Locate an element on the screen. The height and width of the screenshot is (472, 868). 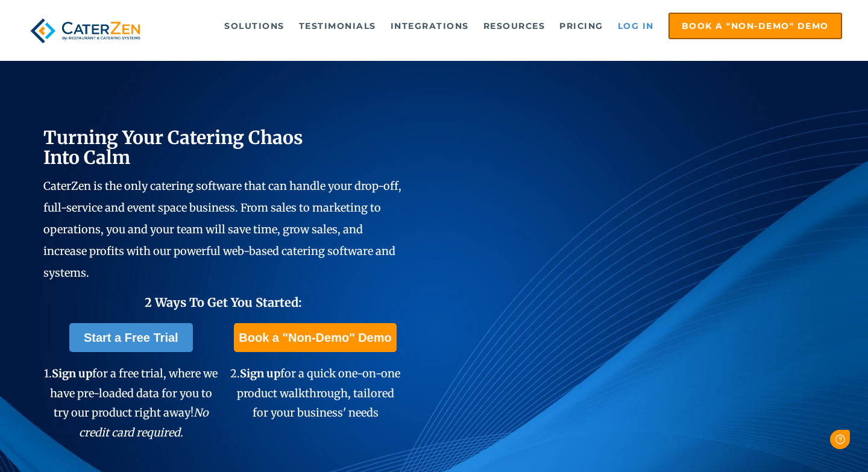
div: Navigation Menu is located at coordinates (503, 26).